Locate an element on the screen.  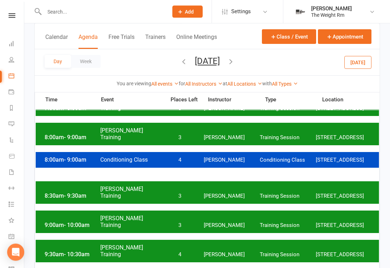
div: The Weight Rm is located at coordinates (331, 15).